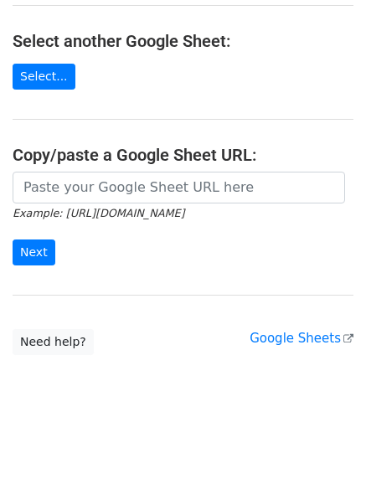 Image resolution: width=366 pixels, height=489 pixels. I want to click on input: Paste your Google Sheet URL here, so click(178, 187).